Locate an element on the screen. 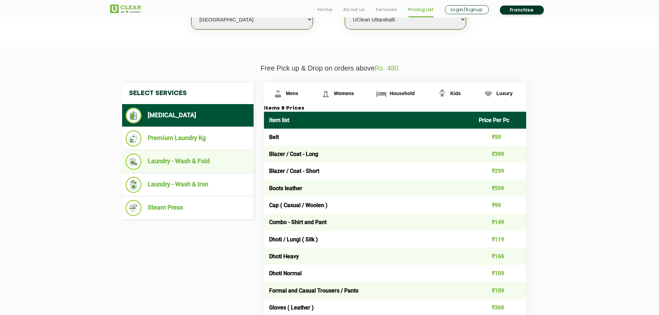 The image size is (659, 315). td: Boots leather is located at coordinates (369, 188).